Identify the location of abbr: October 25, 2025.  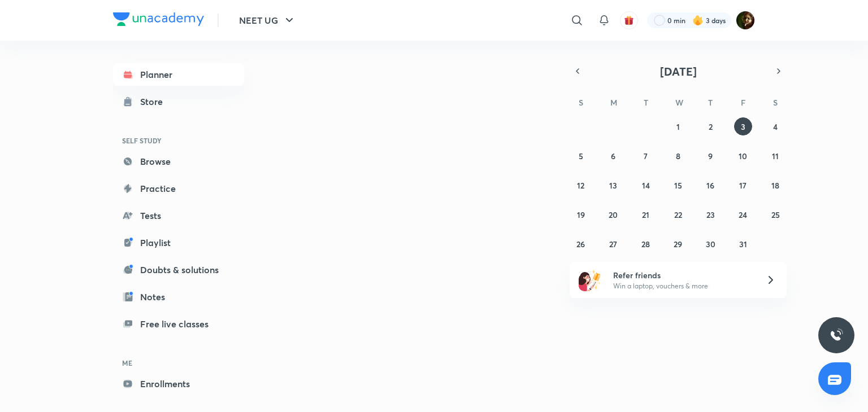
(775, 214).